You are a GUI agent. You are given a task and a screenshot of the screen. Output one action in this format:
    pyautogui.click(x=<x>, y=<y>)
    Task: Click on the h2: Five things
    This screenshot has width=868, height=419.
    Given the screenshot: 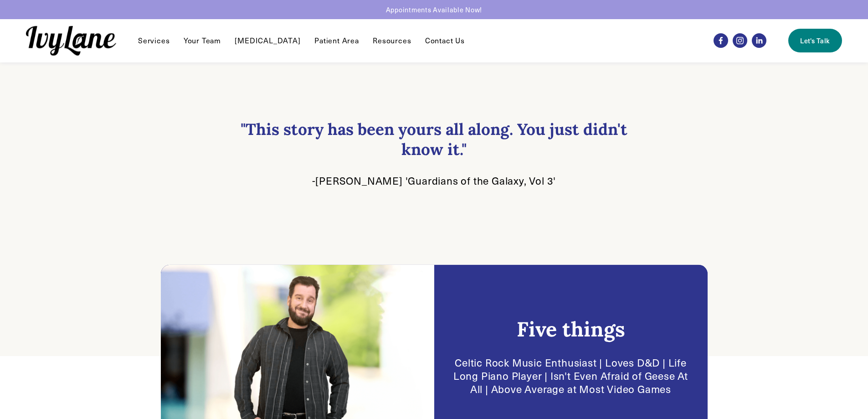 What is the action you would take?
    pyautogui.click(x=571, y=328)
    